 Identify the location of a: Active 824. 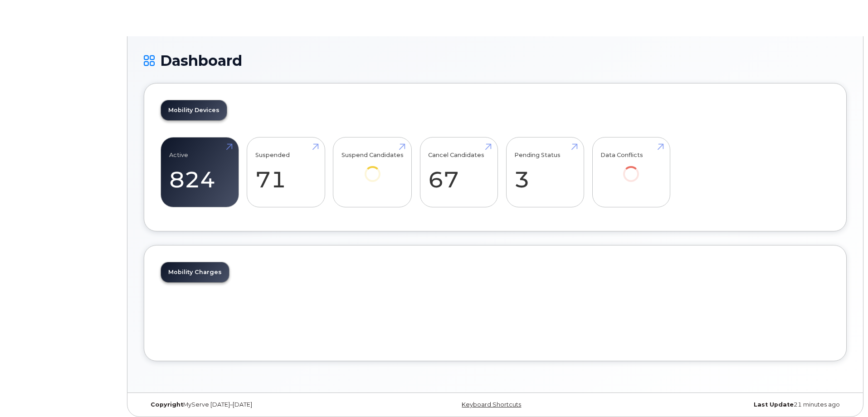
(200, 172).